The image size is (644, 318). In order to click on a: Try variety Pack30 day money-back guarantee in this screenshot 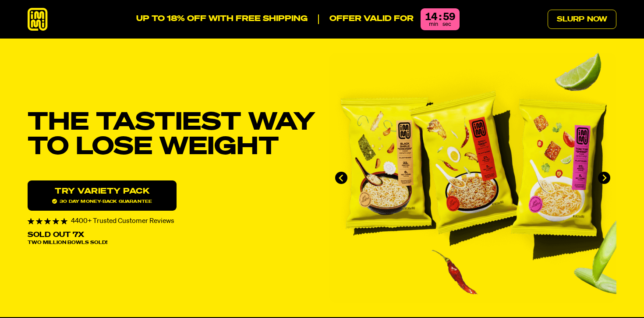, I will do `click(102, 195)`.